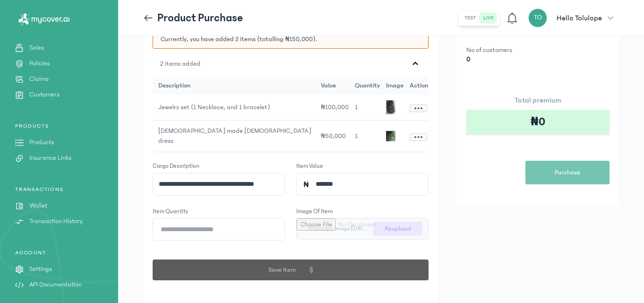  What do you see at coordinates (55, 285) in the screenshot?
I see `p: API Documentation` at bounding box center [55, 285].